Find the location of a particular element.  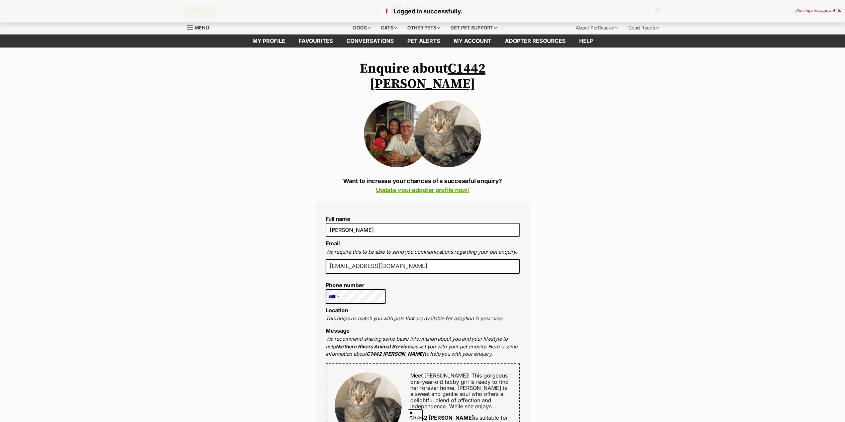

a: Update your adopter profile now! is located at coordinates (422, 190).